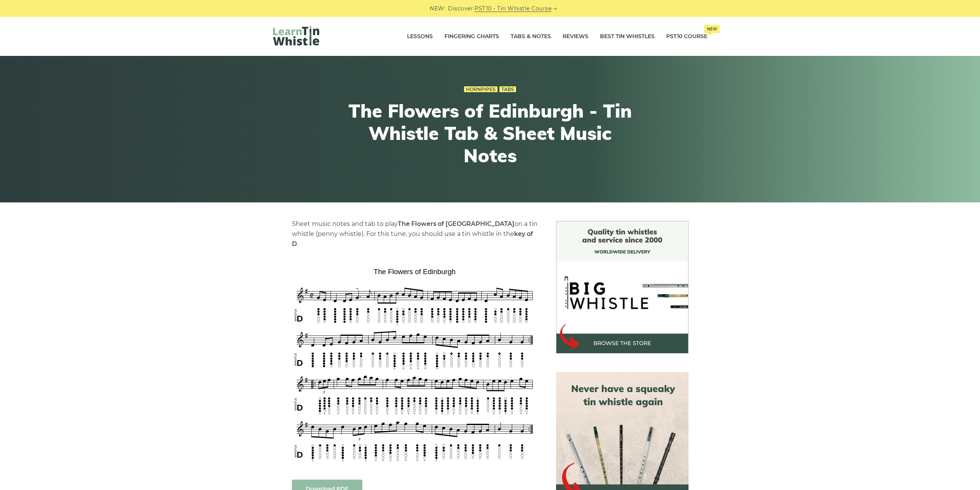 This screenshot has height=490, width=980. What do you see at coordinates (415, 234) in the screenshot?
I see `p: Sheet music notes and tab to play on a tin whistle (penny whistle). For this tune, you should use...` at bounding box center [415, 234].